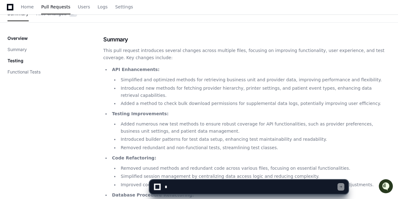 The image size is (398, 199). I want to click on div: Start new chat, so click(62, 49).